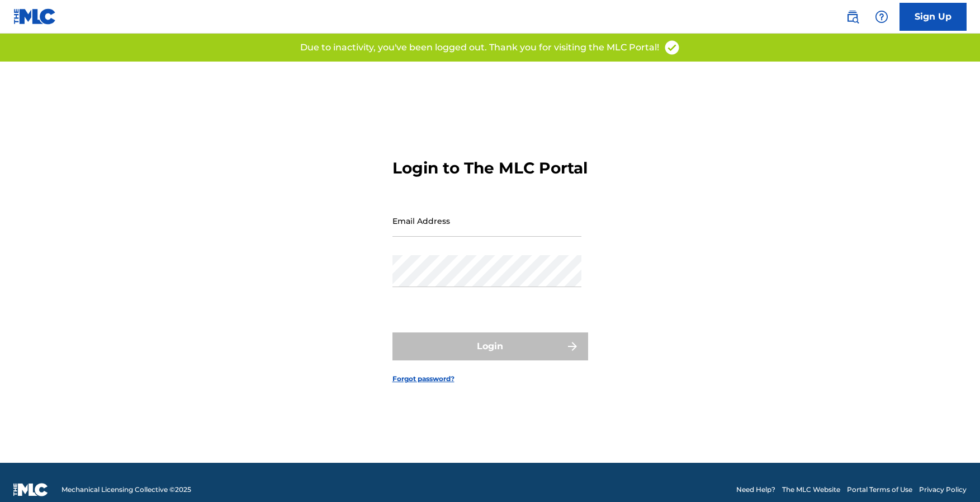  I want to click on img: help, so click(882, 17).